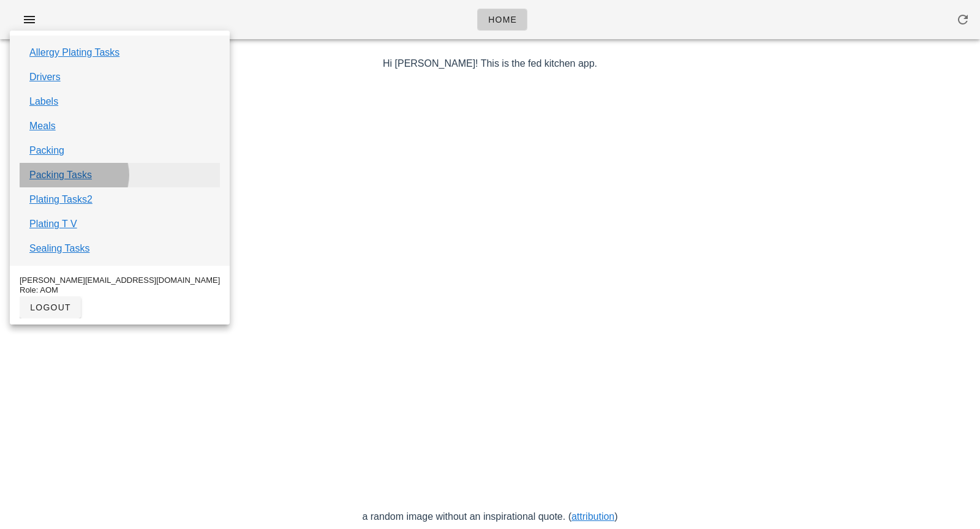 This screenshot has width=980, height=529. I want to click on a: Labels, so click(43, 101).